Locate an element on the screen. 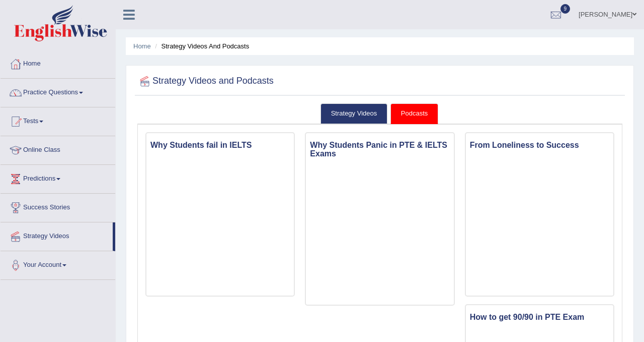  li: Strategy Videos and Podcasts is located at coordinates (201, 46).